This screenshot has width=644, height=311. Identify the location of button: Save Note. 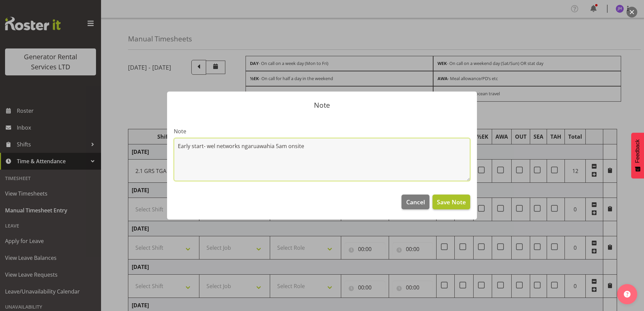
(451, 202).